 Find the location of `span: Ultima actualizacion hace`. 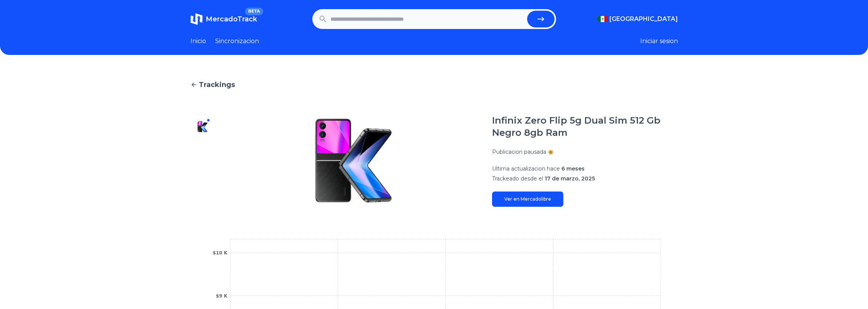

span: Ultima actualizacion hace is located at coordinates (526, 169).